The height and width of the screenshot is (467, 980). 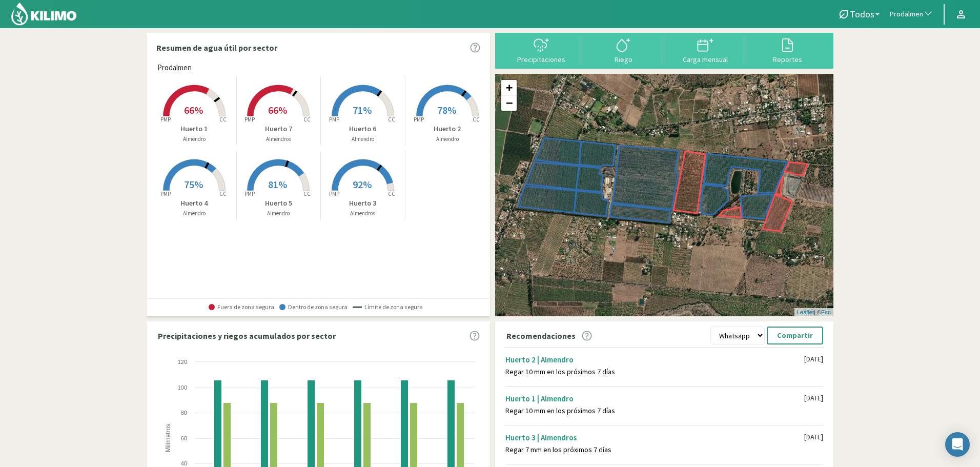 What do you see at coordinates (826, 313) in the screenshot?
I see `a: Esri` at bounding box center [826, 313].